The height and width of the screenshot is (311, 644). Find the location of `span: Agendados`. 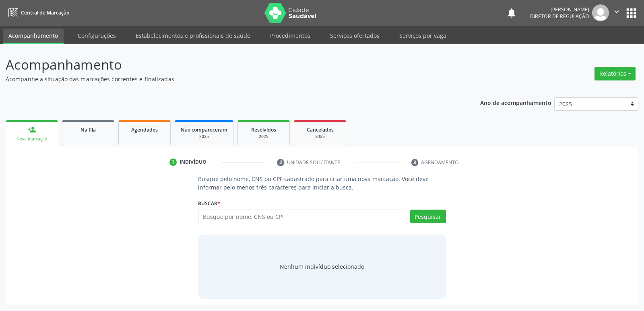

span: Agendados is located at coordinates (144, 129).